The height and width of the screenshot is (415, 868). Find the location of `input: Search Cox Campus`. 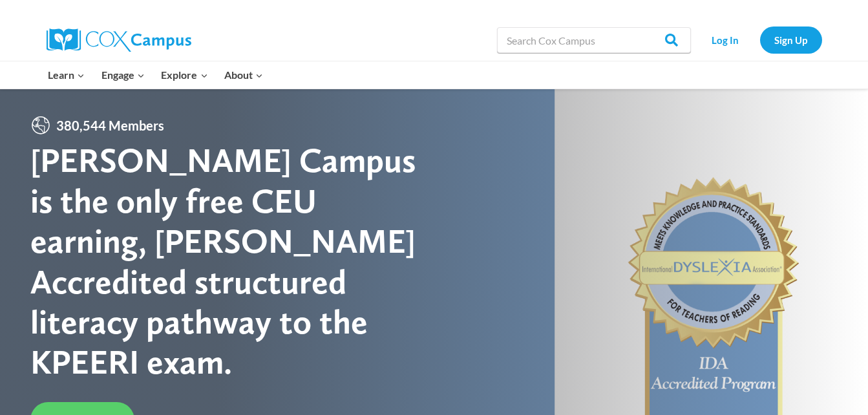

input: Search Cox Campus is located at coordinates (594, 40).